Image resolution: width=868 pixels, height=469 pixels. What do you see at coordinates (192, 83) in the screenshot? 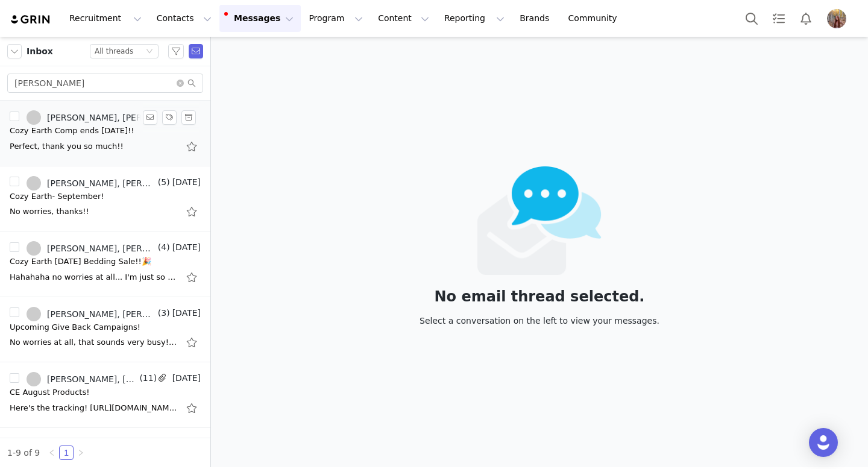
I see `i: icon: search` at bounding box center [192, 83].